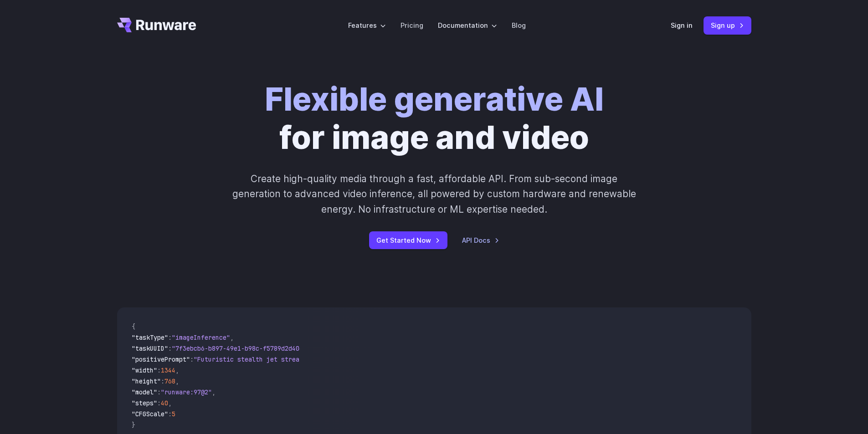 The image size is (868, 434). What do you see at coordinates (434, 194) in the screenshot?
I see `p: Create high-quality media through a fast, affordable API. From sub-second image generation to adv...` at bounding box center [434, 194].